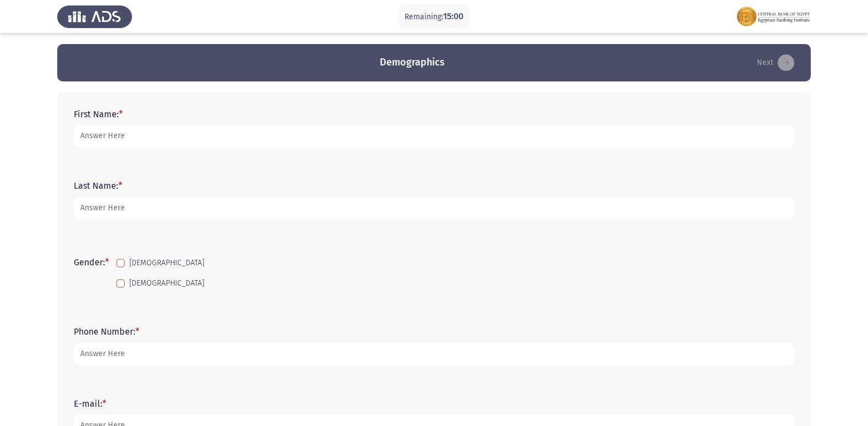  I want to click on img: Assess Talent Management logo, so click(94, 16).